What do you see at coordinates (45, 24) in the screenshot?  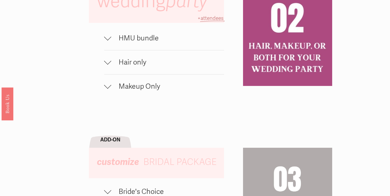 I see `p: Plugin is loading...` at bounding box center [45, 24].